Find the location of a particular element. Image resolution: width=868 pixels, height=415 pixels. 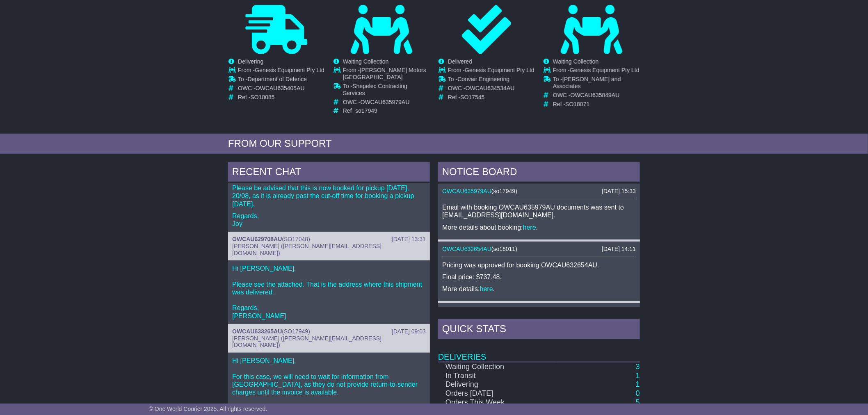

td: Orders This Week is located at coordinates (497, 403).